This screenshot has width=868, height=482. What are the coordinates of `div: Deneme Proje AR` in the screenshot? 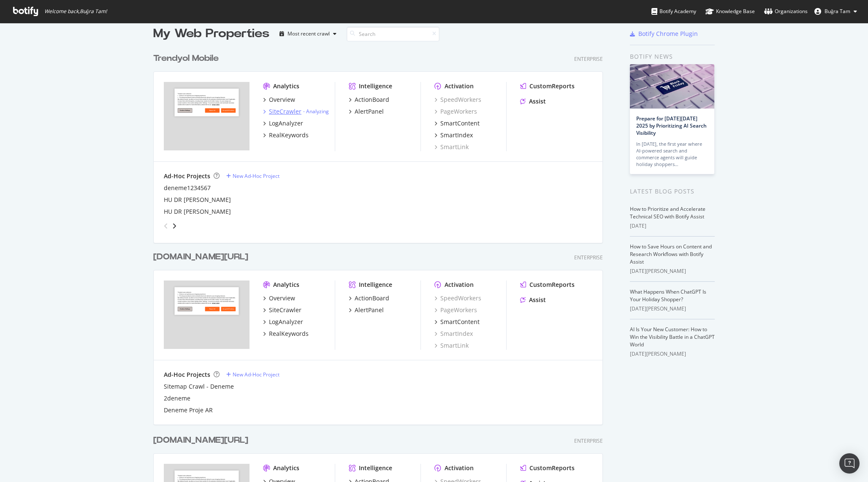 It's located at (189, 410).